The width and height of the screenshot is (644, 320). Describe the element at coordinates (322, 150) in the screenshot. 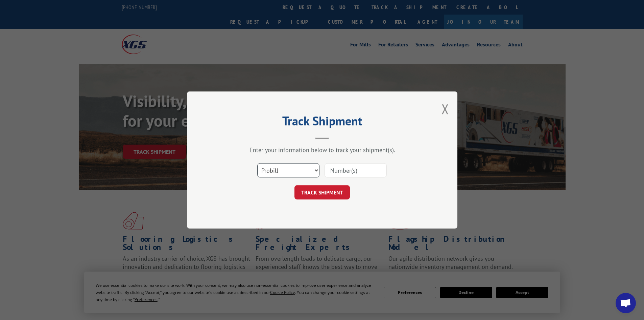

I see `div: Enter your information below to track your shipment(s).` at that location.